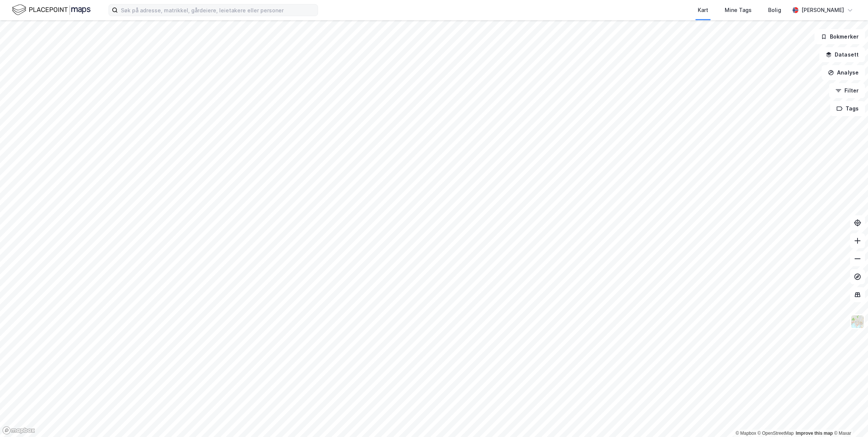 This screenshot has height=437, width=868. I want to click on input: Søk på adresse, matrikkel, gårdeiere, leietakere eller personer, so click(217, 10).